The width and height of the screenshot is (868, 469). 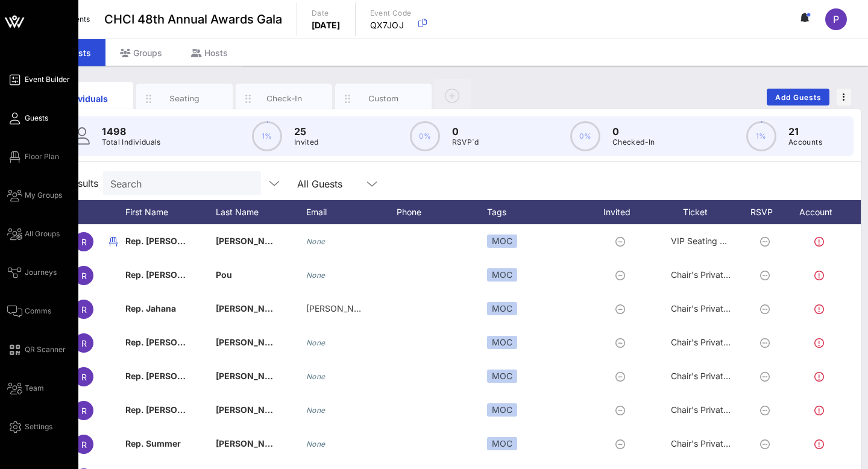 What do you see at coordinates (806, 132) in the screenshot?
I see `p: 21` at bounding box center [806, 132].